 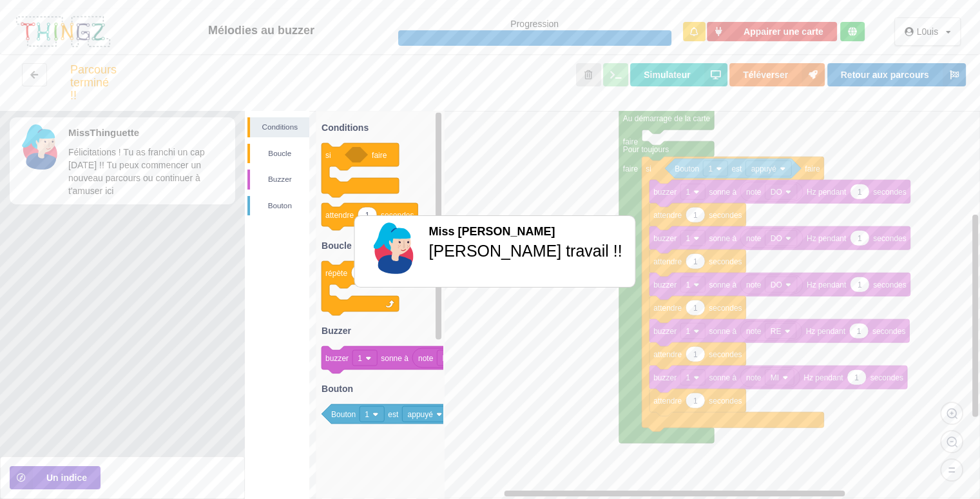 I want to click on text: répète, so click(x=337, y=273).